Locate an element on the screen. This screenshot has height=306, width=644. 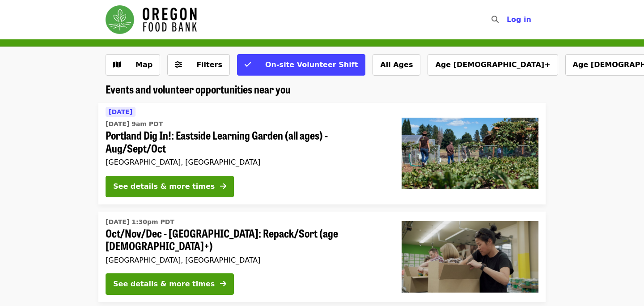
button: Show map view is located at coordinates (133, 65).